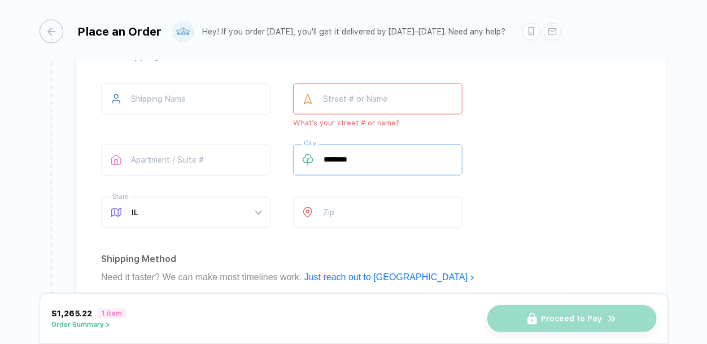  Describe the element at coordinates (197, 212) in the screenshot. I see `span: IL` at that location.